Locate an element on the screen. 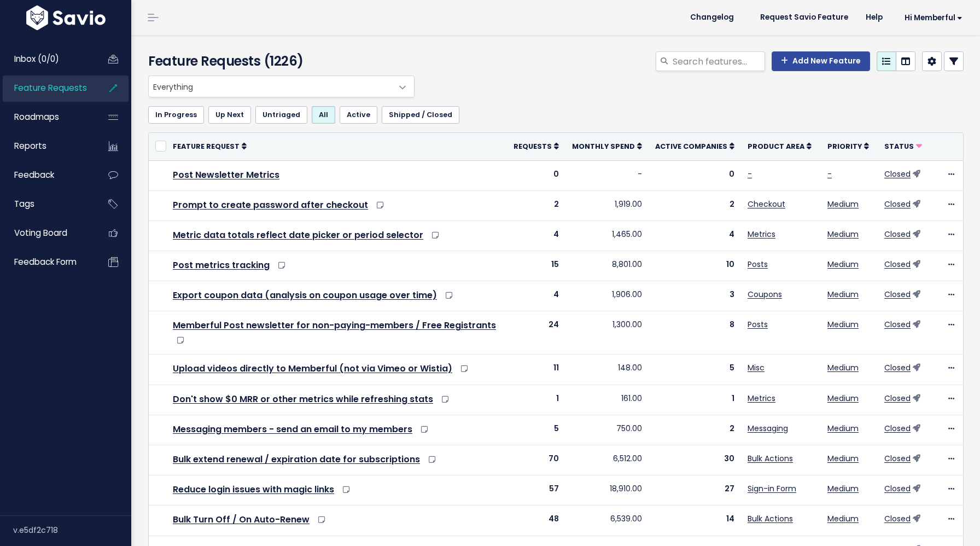  a: Product Area is located at coordinates (780, 146).